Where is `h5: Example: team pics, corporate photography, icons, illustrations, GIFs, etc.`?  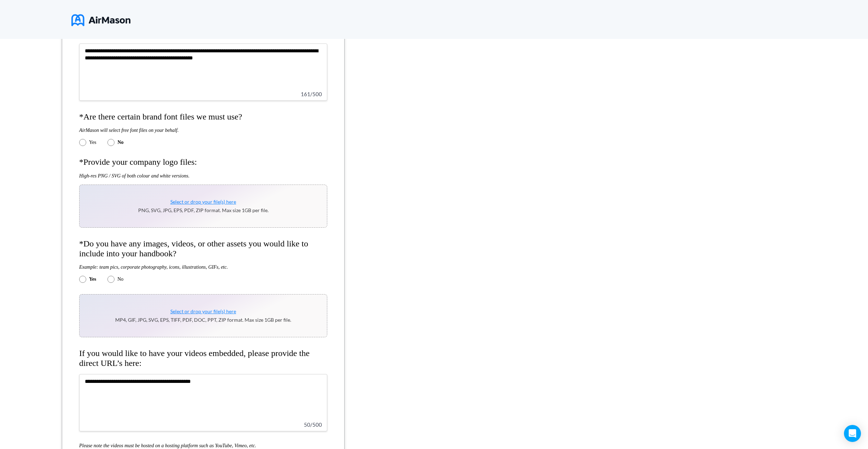
h5: Example: team pics, corporate photography, icons, illustrations, GIFs, etc. is located at coordinates (203, 267).